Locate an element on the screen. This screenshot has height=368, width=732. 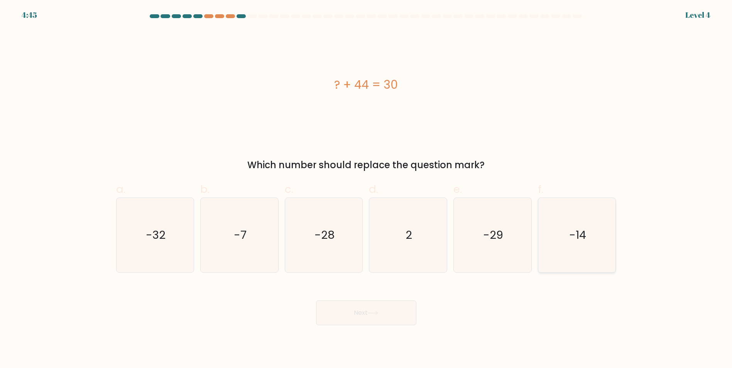
span: f. is located at coordinates (540, 189).